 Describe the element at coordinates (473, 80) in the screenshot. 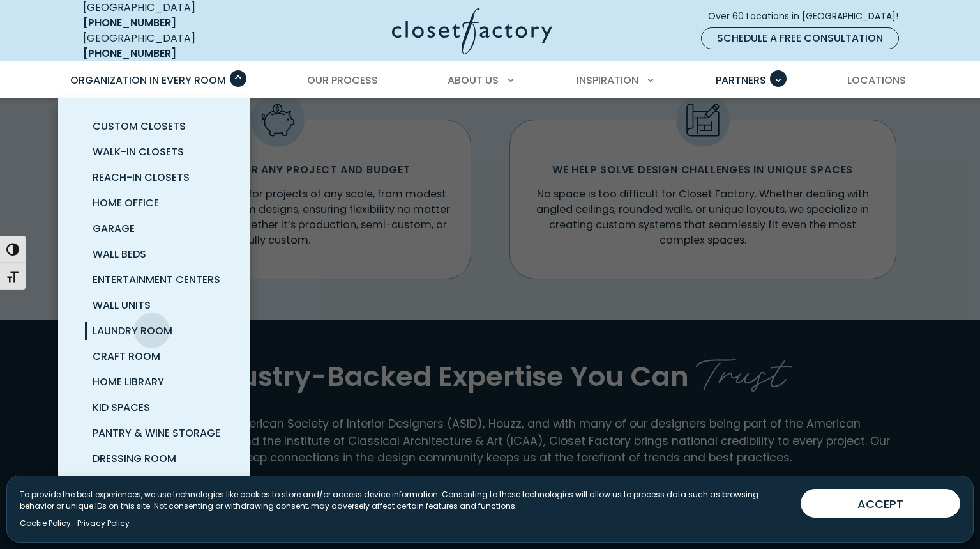

I see `span: About Us` at that location.